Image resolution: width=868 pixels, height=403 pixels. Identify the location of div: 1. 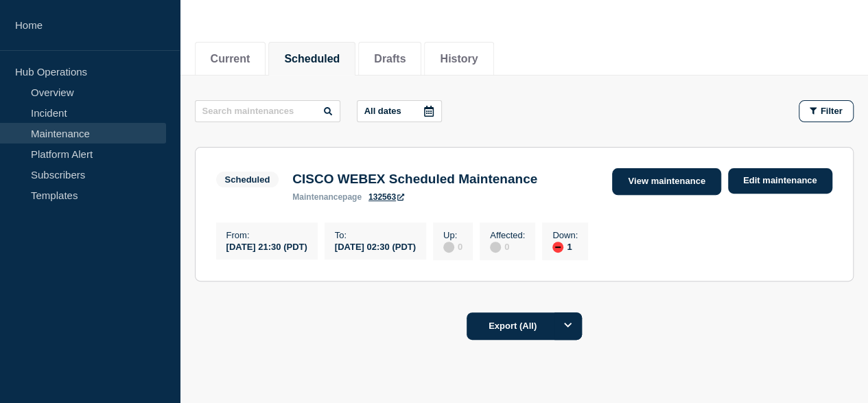
(565, 246).